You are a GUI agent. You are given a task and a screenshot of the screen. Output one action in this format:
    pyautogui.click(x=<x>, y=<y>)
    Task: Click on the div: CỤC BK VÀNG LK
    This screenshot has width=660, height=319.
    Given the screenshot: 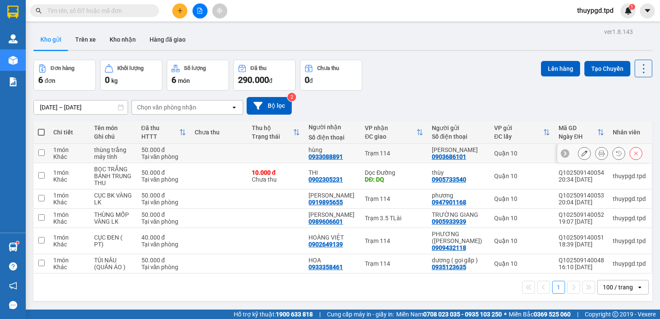 What is the action you would take?
    pyautogui.click(x=113, y=199)
    